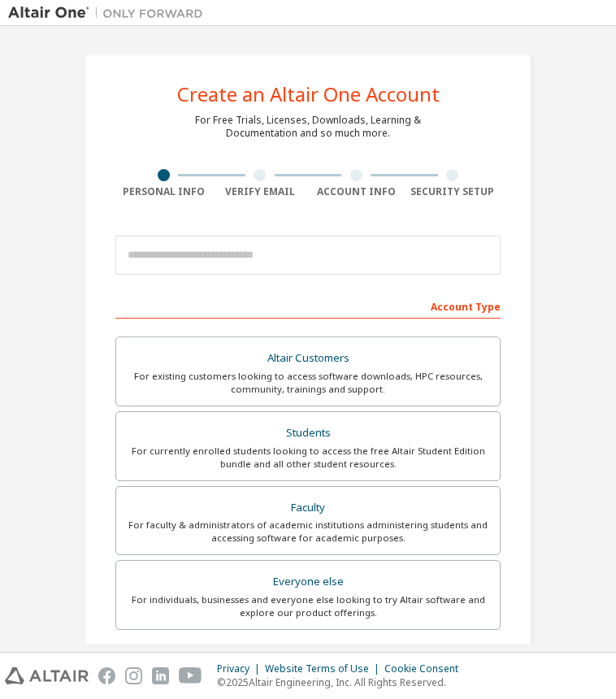  I want to click on img: youtube.svg, so click(190, 675).